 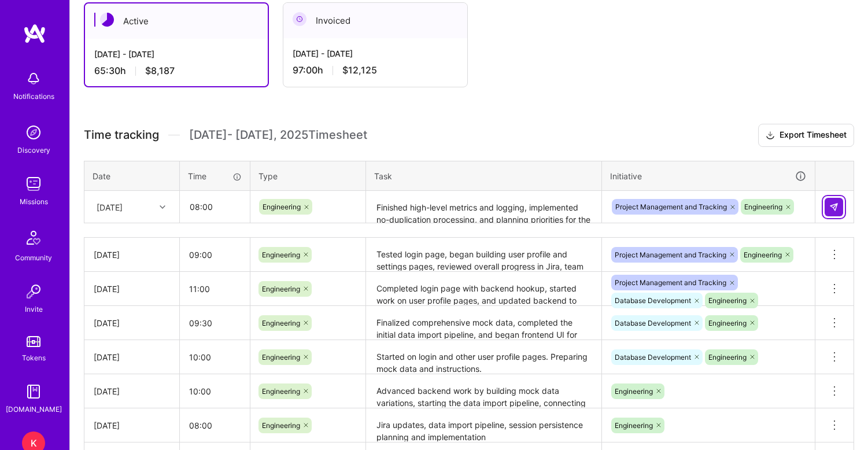 What do you see at coordinates (33, 309) in the screenshot?
I see `div: Invite` at bounding box center [33, 309].